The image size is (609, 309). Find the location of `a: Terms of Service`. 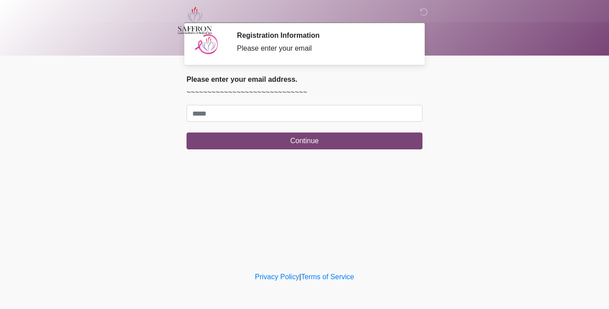

a: Terms of Service is located at coordinates (327, 277).